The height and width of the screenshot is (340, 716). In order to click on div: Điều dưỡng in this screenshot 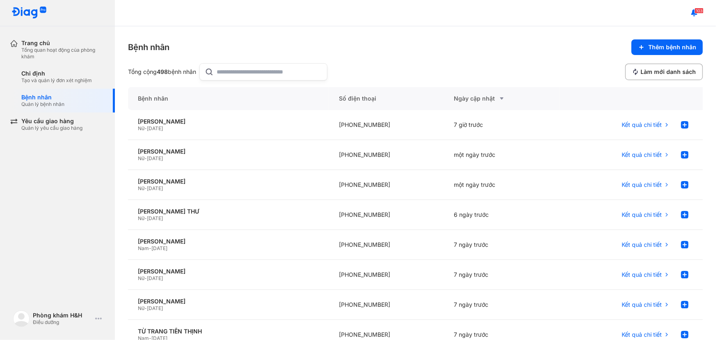, I will do `click(62, 322)`.